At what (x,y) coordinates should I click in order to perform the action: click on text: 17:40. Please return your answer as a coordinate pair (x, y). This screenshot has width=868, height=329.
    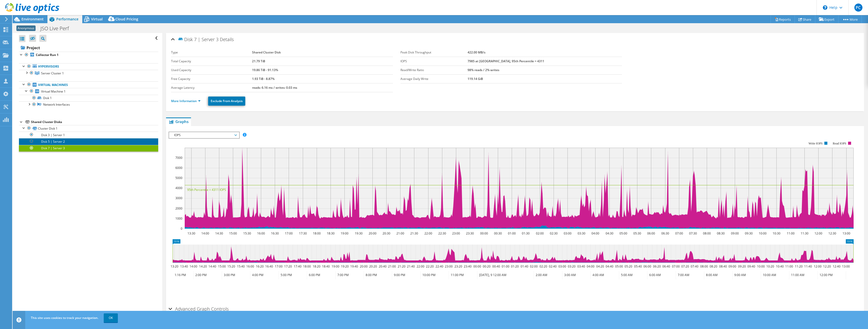
    Looking at the image, I should click on (297, 266).